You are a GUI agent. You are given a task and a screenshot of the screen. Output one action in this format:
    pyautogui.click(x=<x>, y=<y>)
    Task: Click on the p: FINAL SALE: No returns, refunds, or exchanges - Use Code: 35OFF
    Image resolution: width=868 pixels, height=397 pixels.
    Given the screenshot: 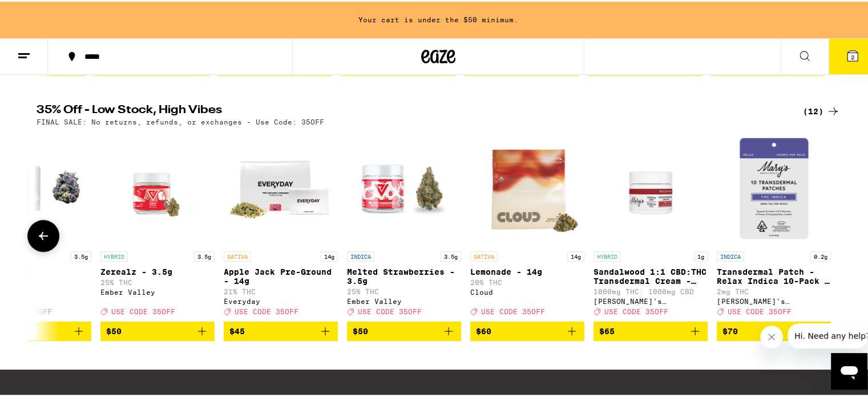 What is the action you would take?
    pyautogui.click(x=180, y=120)
    